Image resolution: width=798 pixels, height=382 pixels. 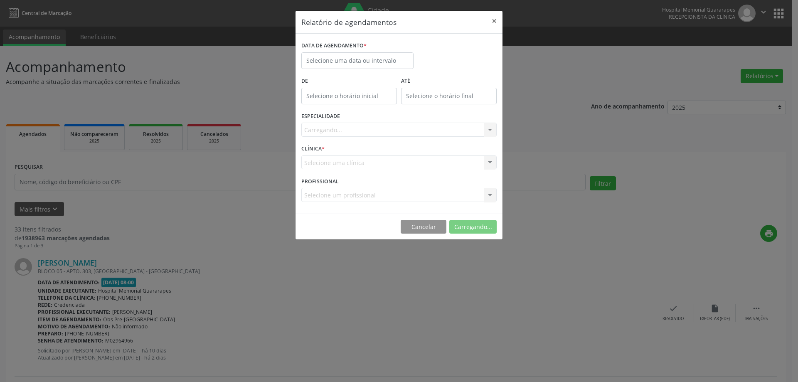 I want to click on label: De, so click(x=349, y=81).